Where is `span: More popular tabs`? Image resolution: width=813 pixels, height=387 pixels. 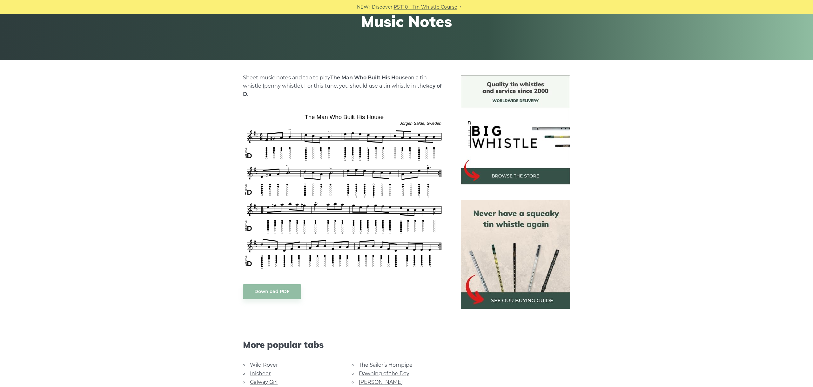
span: More popular tabs is located at coordinates (344, 345).